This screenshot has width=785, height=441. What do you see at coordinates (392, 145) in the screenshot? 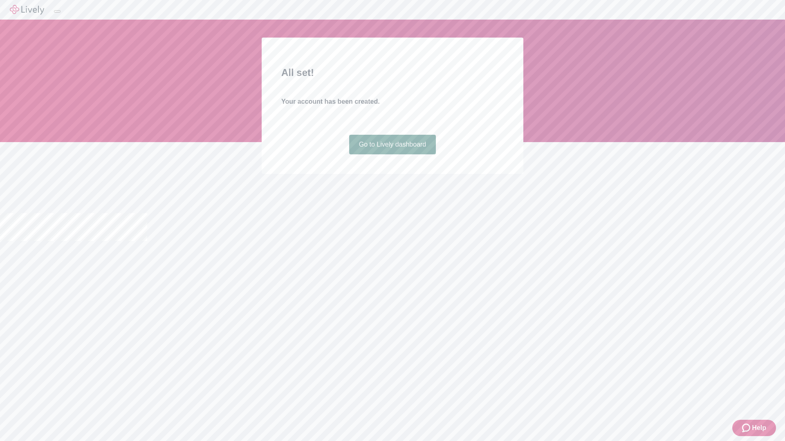
I see `a: Go to Lively dashboard` at bounding box center [392, 145].